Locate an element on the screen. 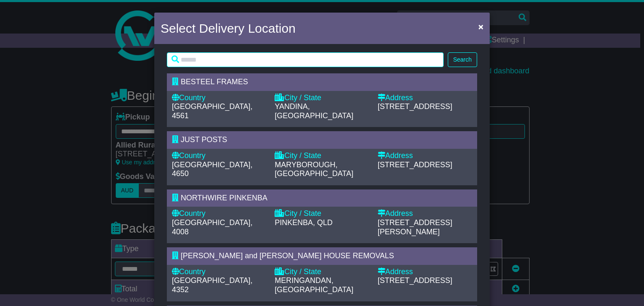  button: Close is located at coordinates (481, 26).